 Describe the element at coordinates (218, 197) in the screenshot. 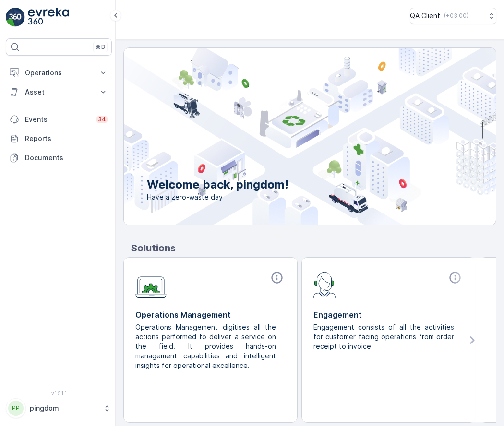

I see `span: Have a zero-waste day` at that location.